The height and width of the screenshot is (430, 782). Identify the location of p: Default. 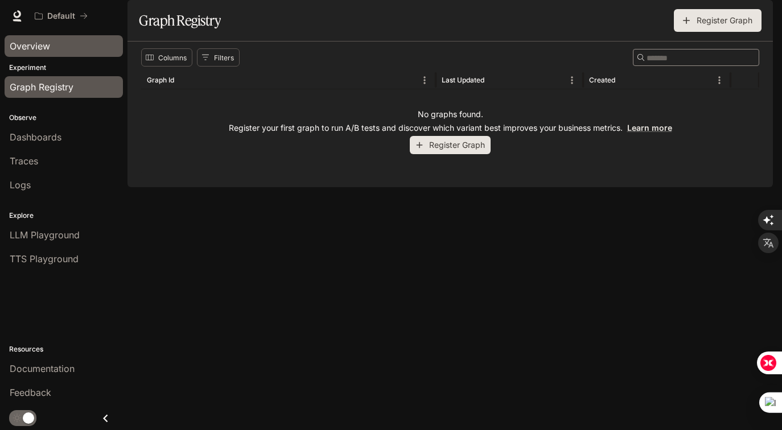
(61, 16).